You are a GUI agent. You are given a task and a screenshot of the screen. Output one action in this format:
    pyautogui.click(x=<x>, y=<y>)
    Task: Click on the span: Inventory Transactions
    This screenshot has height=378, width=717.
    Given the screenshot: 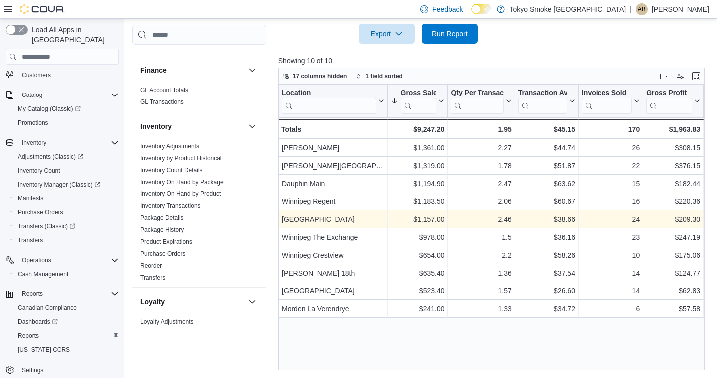 What is the action you would take?
    pyautogui.click(x=170, y=206)
    